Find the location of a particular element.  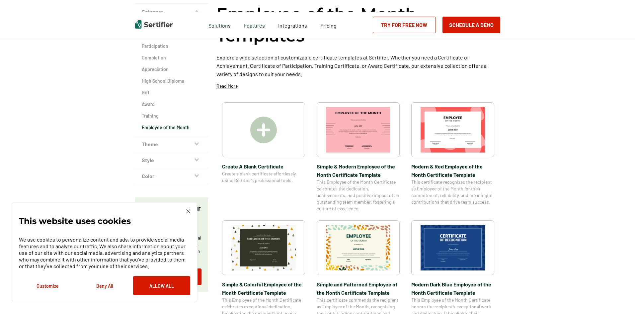

a: Integrations is located at coordinates (292, 25).